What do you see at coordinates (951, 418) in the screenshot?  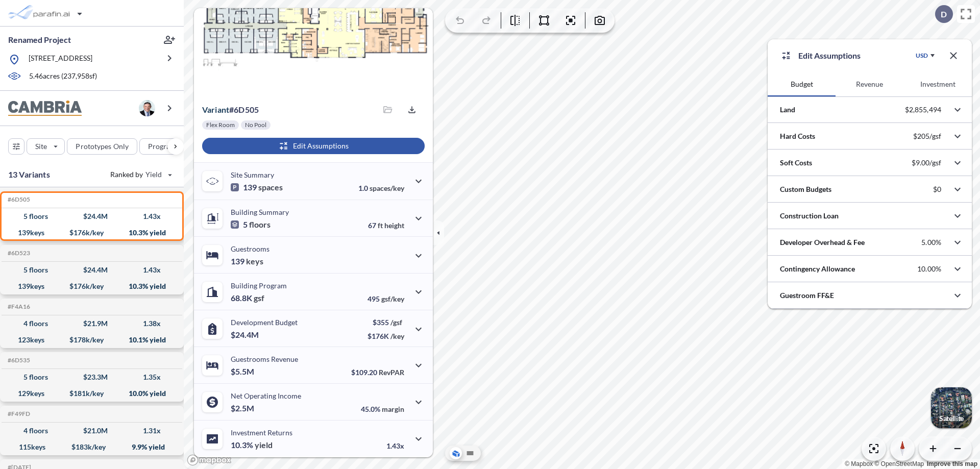 I see `p: Satellite` at bounding box center [951, 418].